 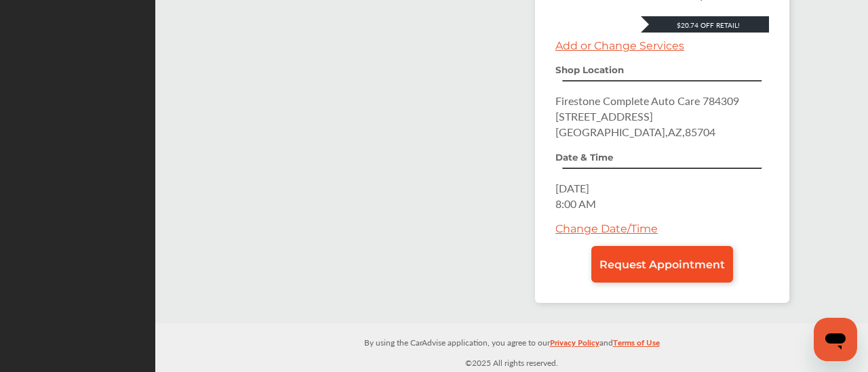 What do you see at coordinates (620, 45) in the screenshot?
I see `a: Add or Change Services` at bounding box center [620, 45].